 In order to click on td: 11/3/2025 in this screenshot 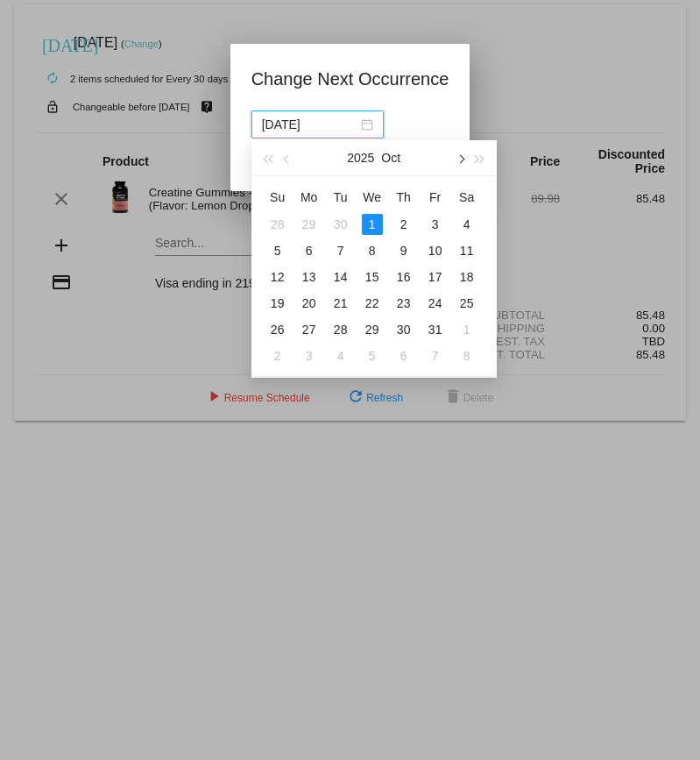, I will do `click(310, 356)`.